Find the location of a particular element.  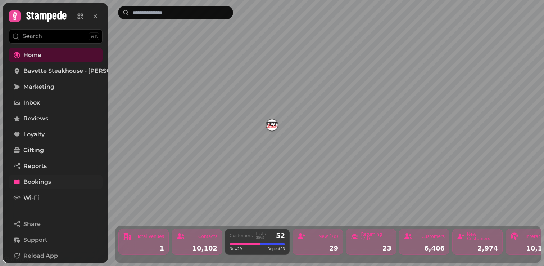

a: Gifting is located at coordinates (56, 150).